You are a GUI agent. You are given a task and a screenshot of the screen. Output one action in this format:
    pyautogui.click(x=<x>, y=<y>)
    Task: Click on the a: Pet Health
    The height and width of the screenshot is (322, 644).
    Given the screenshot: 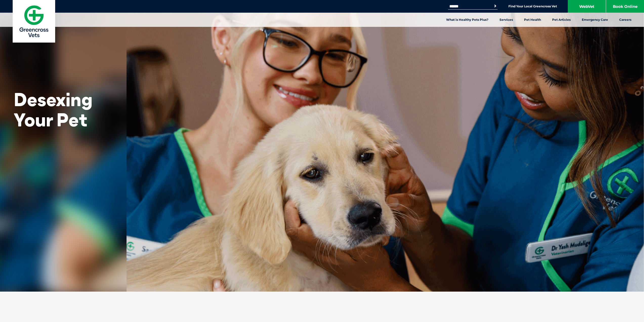 What is the action you would take?
    pyautogui.click(x=532, y=20)
    